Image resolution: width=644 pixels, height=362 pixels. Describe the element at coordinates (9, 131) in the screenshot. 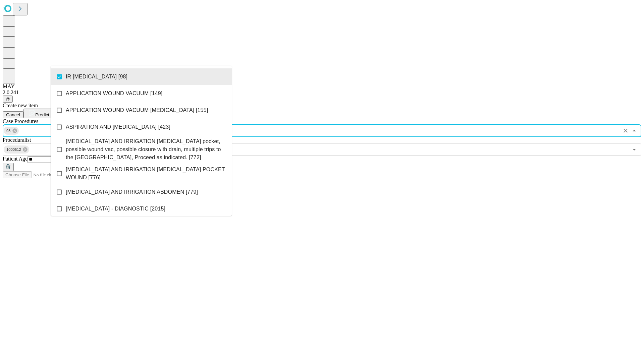

I see `span: 98` at that location.